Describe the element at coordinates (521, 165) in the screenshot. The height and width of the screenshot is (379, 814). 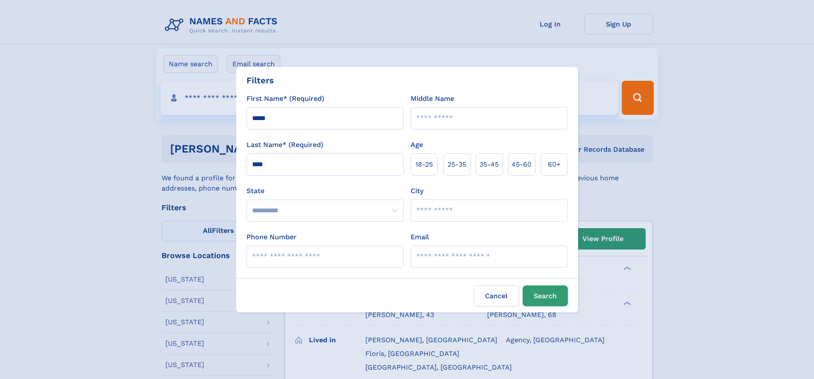
I see `span: 45‑60` at that location.